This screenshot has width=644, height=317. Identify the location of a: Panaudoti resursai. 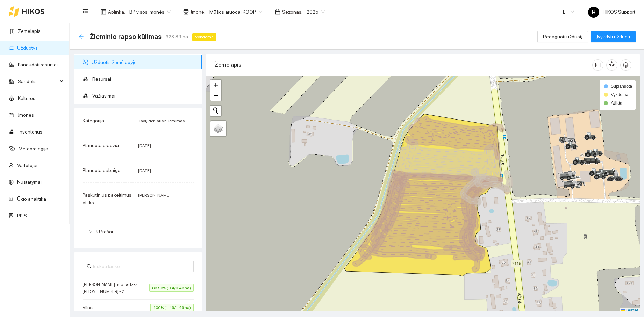
(38, 65).